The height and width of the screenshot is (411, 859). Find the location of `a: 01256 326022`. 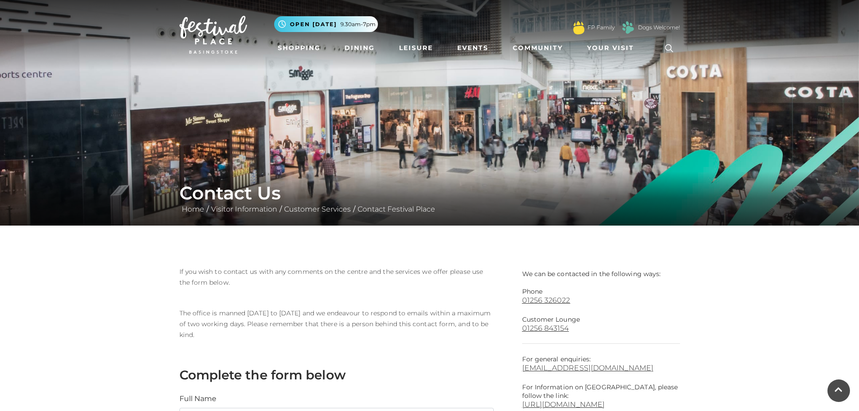

a: 01256 326022 is located at coordinates (601, 300).